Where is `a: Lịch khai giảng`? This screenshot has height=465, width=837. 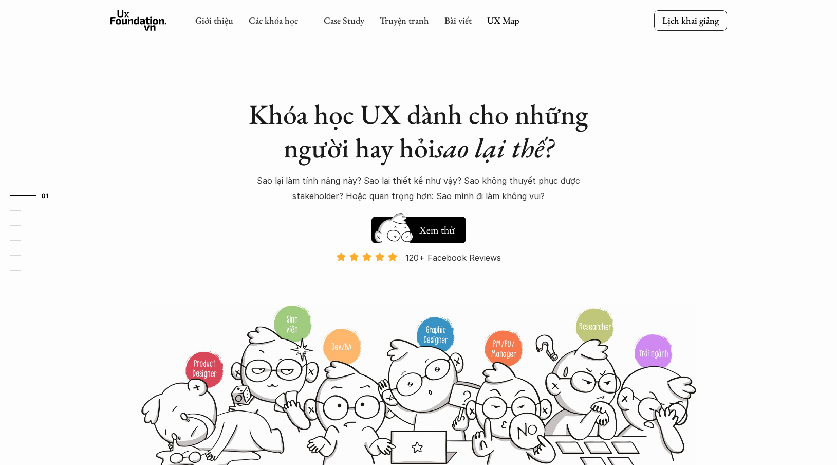 a: Lịch khai giảng is located at coordinates (691, 20).